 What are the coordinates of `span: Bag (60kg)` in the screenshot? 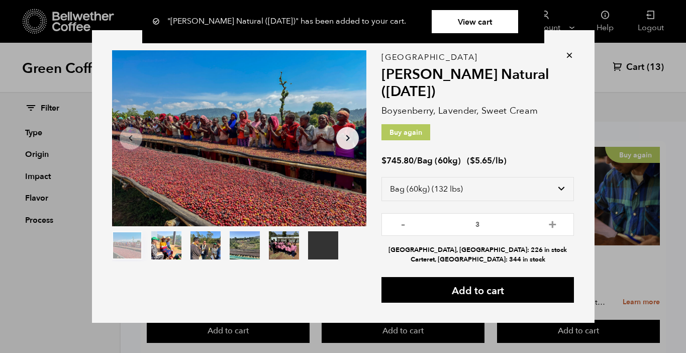 It's located at (439, 160).